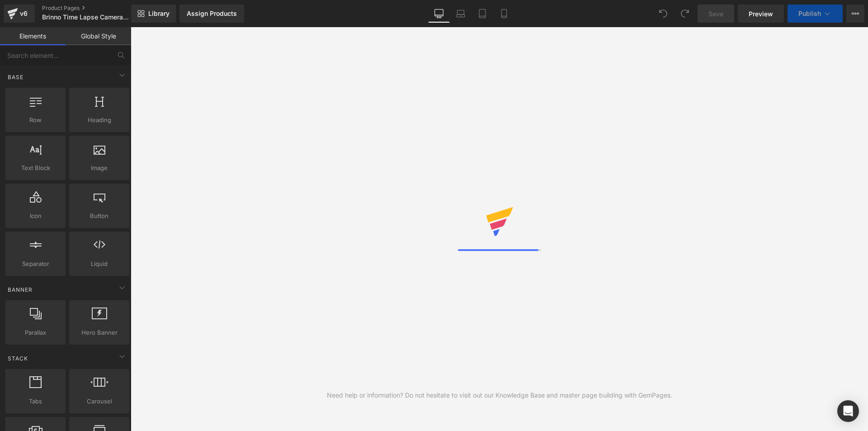  Describe the element at coordinates (35, 264) in the screenshot. I see `span: Separator` at that location.